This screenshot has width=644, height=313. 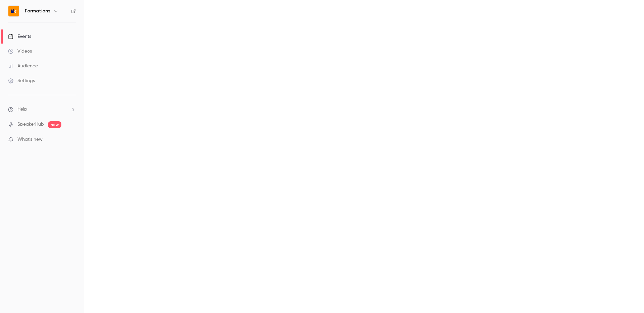 I want to click on div: Videos, so click(x=20, y=51).